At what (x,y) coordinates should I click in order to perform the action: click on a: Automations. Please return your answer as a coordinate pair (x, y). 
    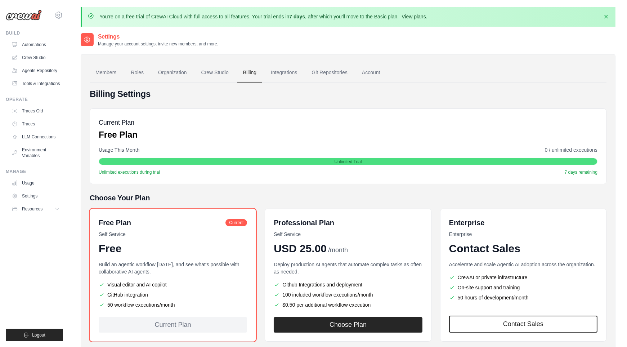
    Looking at the image, I should click on (36, 45).